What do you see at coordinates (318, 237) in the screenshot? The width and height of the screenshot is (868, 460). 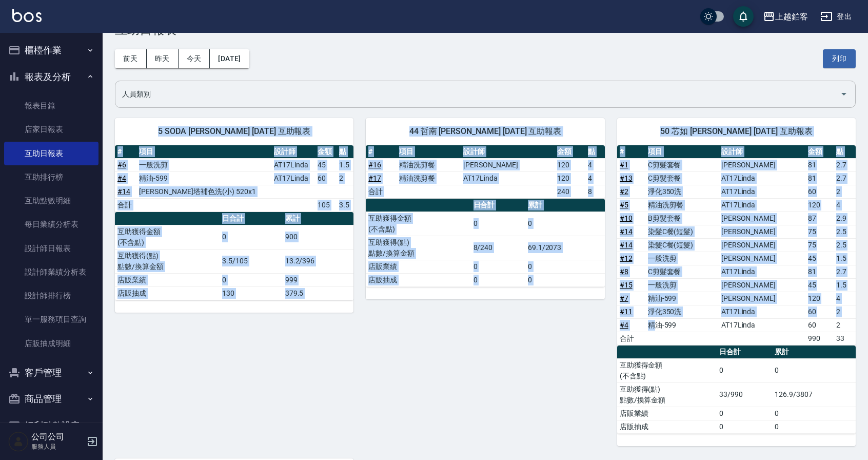 I see `td: 900` at bounding box center [318, 237].